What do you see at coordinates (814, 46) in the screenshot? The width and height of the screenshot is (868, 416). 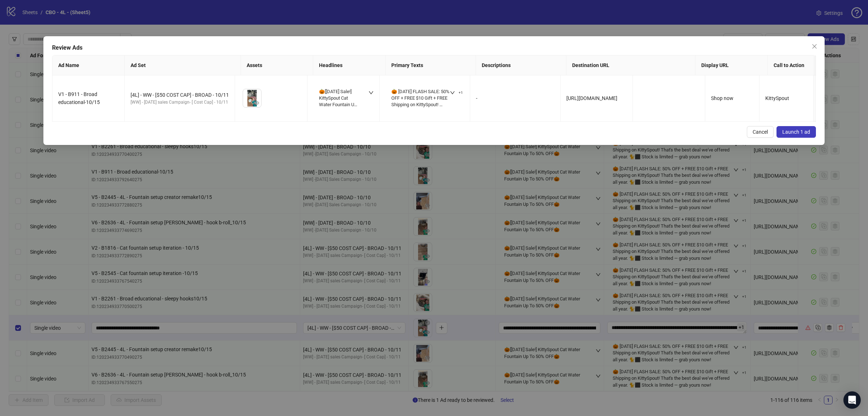 I see `span: close` at bounding box center [814, 46].